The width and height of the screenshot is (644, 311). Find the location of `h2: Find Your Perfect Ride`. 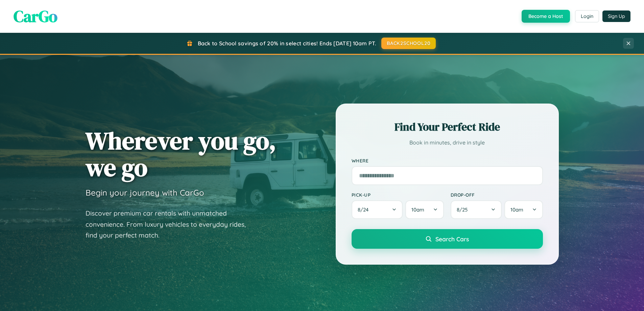

h2: Find Your Perfect Ride is located at coordinates (447, 127).